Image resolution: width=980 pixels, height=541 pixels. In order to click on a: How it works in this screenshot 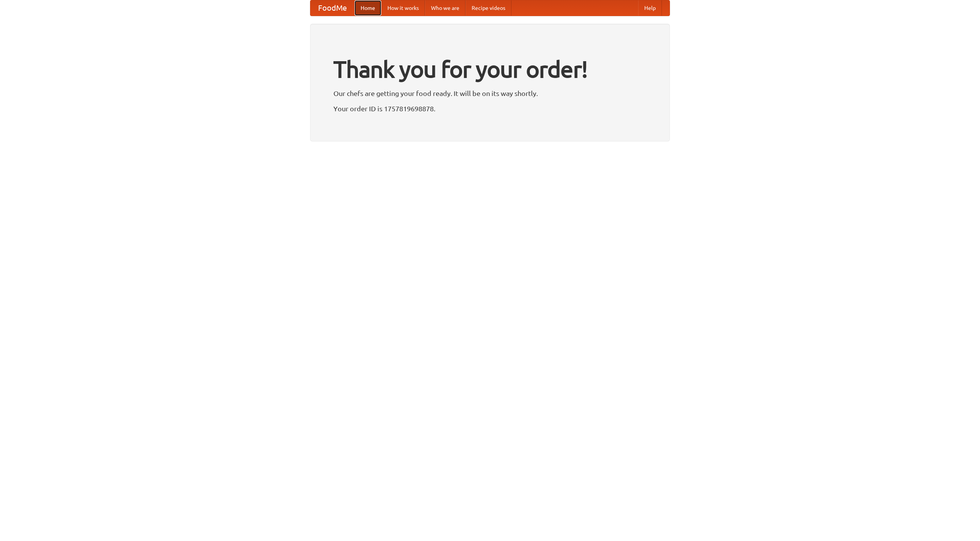, I will do `click(403, 8)`.